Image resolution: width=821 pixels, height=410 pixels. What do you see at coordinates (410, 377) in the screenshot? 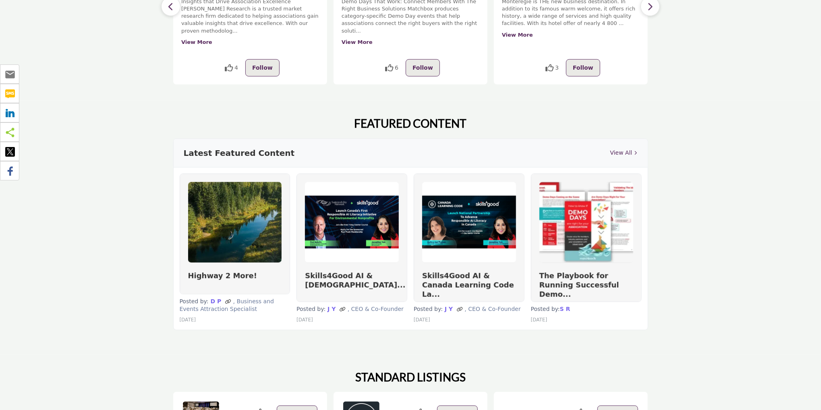
I see `h2: STANDARD LISTINGS` at bounding box center [410, 377].